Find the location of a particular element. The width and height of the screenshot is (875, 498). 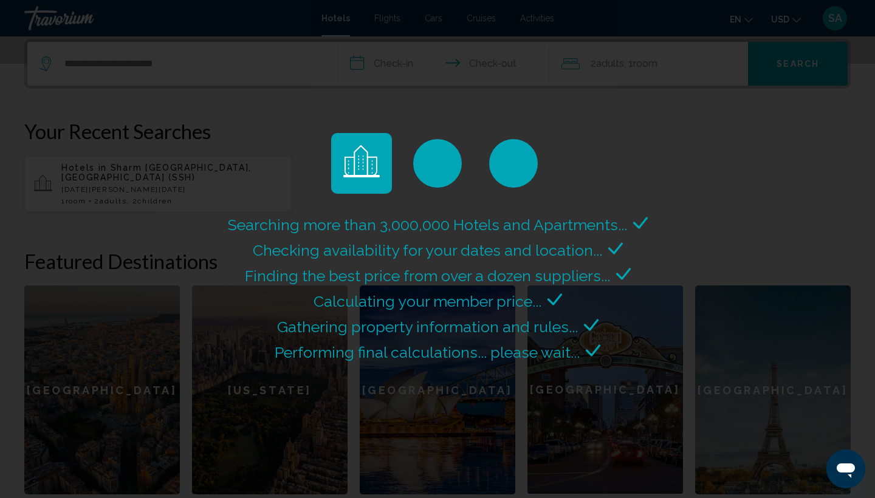

span: Calculating your member price... is located at coordinates (427, 301).